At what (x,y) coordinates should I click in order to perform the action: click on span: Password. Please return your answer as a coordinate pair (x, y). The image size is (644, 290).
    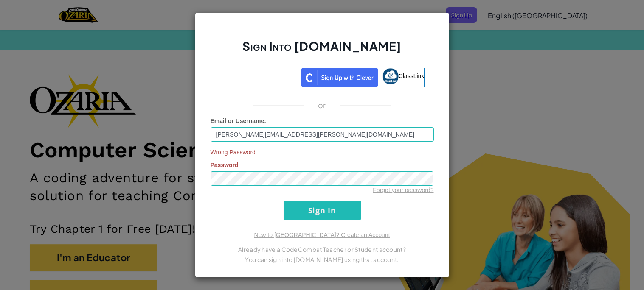
    Looking at the image, I should click on (224, 165).